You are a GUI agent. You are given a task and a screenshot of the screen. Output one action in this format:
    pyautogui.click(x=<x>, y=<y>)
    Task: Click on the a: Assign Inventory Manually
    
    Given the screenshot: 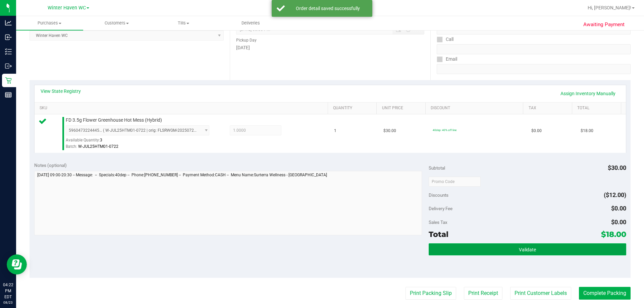 What is the action you would take?
    pyautogui.click(x=588, y=93)
    